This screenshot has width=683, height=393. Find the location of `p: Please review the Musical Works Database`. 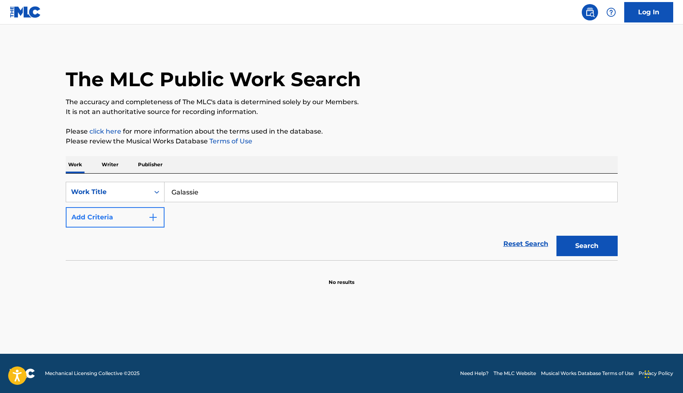

p: Please review the Musical Works Database is located at coordinates (342, 141).